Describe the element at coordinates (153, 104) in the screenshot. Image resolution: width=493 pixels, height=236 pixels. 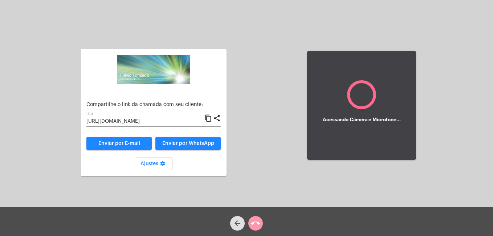
I see `p: Compartilhe o link da chamada com seu cliente:` at that location.